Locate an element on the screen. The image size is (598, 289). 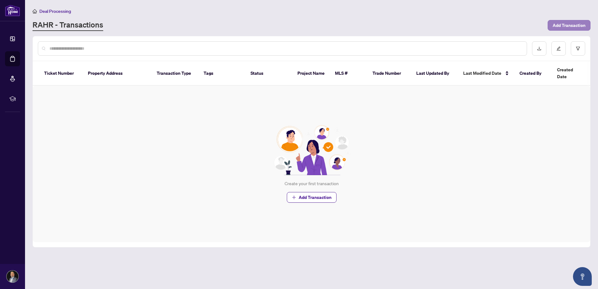
span: Deal Processing is located at coordinates (55, 11).